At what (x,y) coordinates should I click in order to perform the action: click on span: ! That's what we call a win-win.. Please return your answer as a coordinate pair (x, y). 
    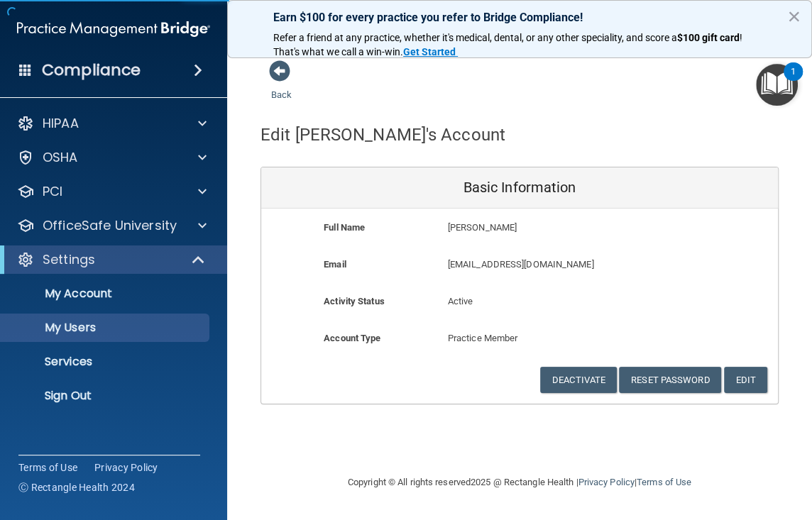
    Looking at the image, I should click on (508, 45).